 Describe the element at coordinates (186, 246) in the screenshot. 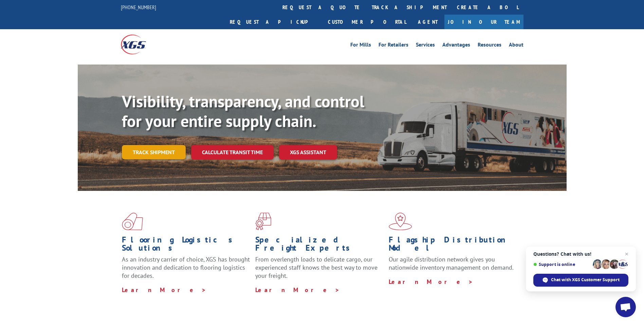

I see `h1: Flooring Logistics Solutions` at that location.